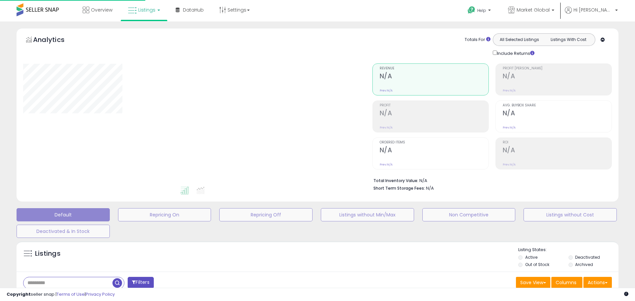 The width and height of the screenshot is (635, 301). I want to click on div: Include Returns, so click(515, 53).